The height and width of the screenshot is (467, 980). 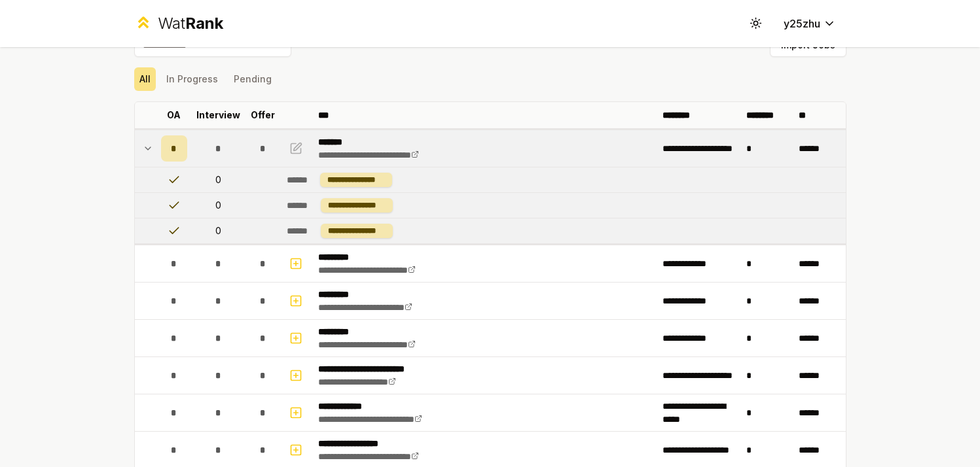 I want to click on a: WatRank, so click(x=178, y=24).